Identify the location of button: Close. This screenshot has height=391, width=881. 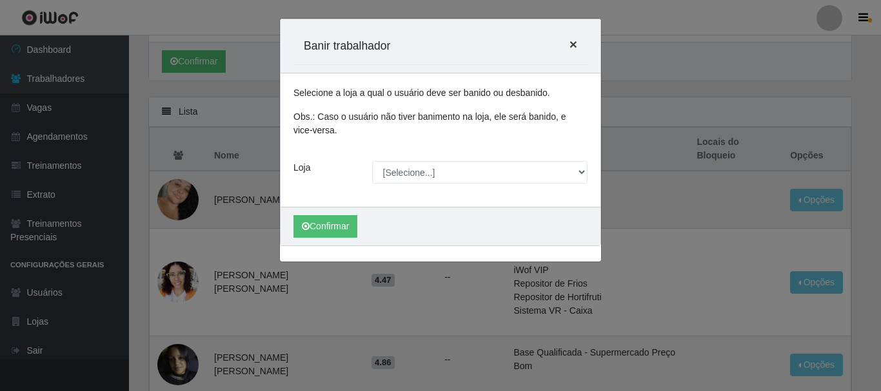
(573, 44).